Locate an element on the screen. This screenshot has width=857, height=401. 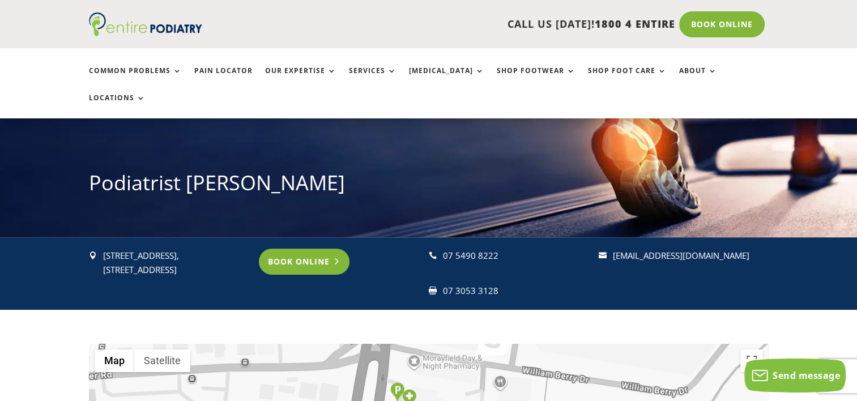
span: 1800 4 ENTIRE is located at coordinates (635, 24).